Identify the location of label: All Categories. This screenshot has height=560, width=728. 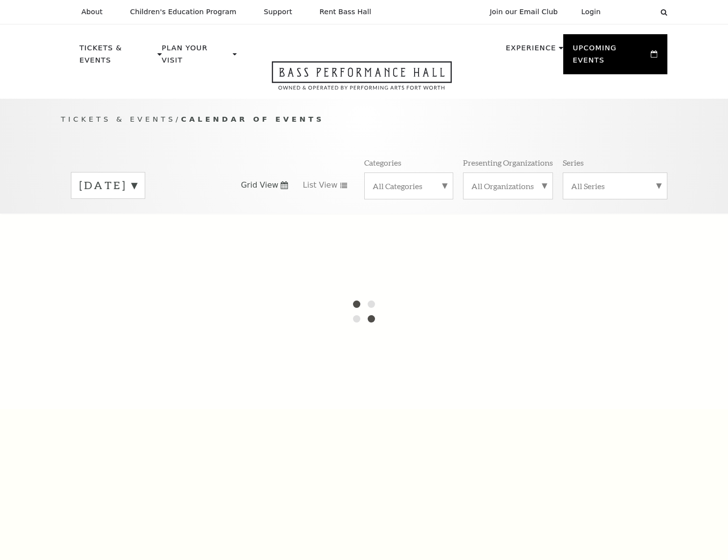
(409, 185).